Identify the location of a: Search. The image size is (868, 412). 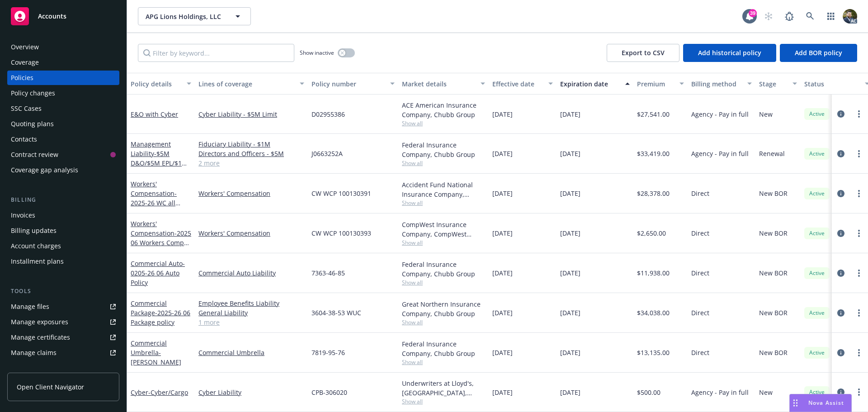
(810, 16).